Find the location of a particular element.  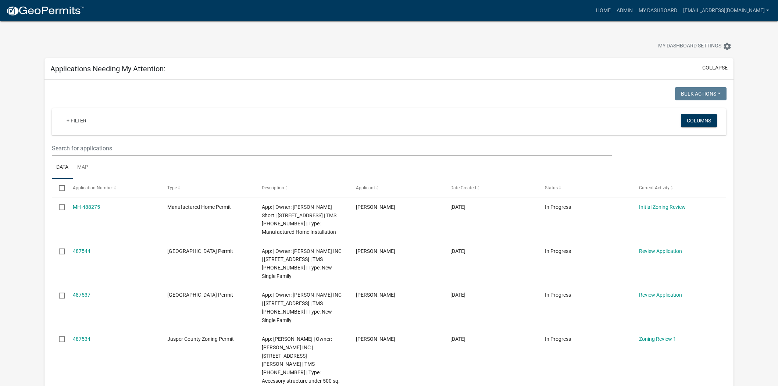

span: Current Activity is located at coordinates (654, 188).